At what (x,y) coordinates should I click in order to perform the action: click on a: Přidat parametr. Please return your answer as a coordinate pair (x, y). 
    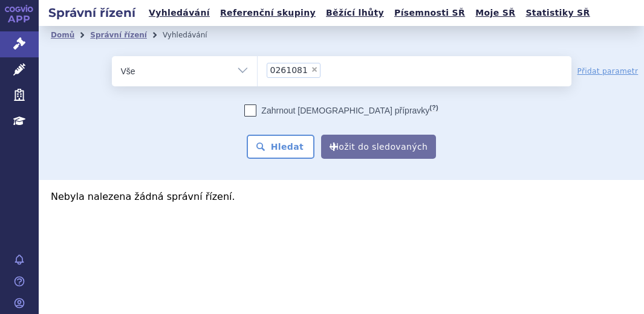
    Looking at the image, I should click on (608, 71).